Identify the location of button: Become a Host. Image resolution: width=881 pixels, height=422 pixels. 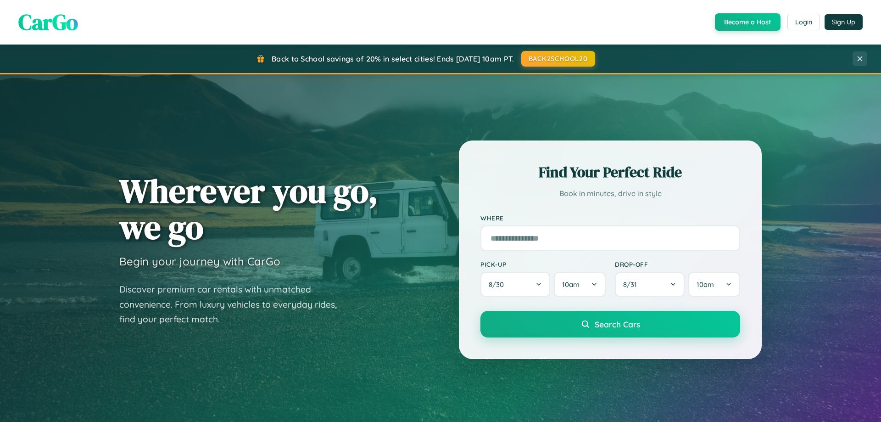
(747, 22).